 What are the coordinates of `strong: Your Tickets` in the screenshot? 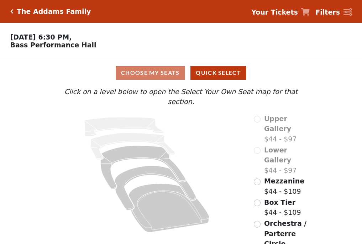 It's located at (274, 12).